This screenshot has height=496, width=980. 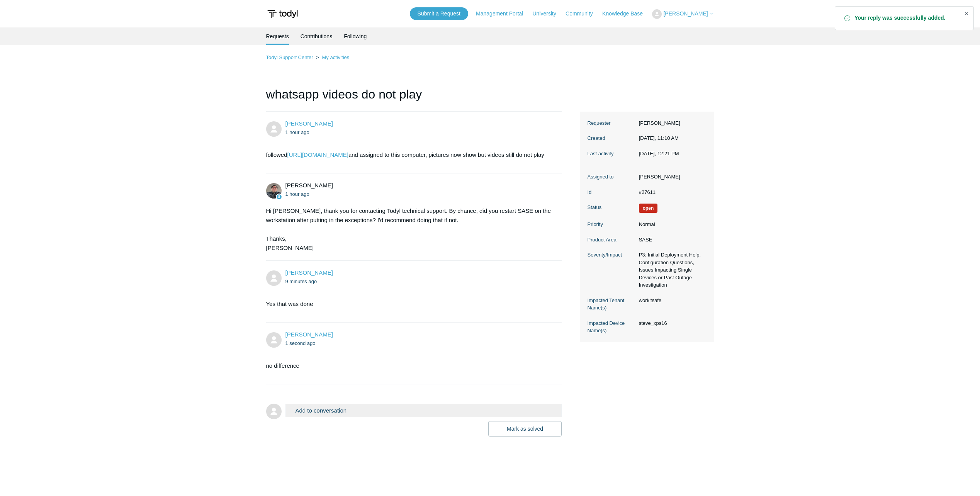 What do you see at coordinates (335, 57) in the screenshot?
I see `a: My activities` at bounding box center [335, 57].